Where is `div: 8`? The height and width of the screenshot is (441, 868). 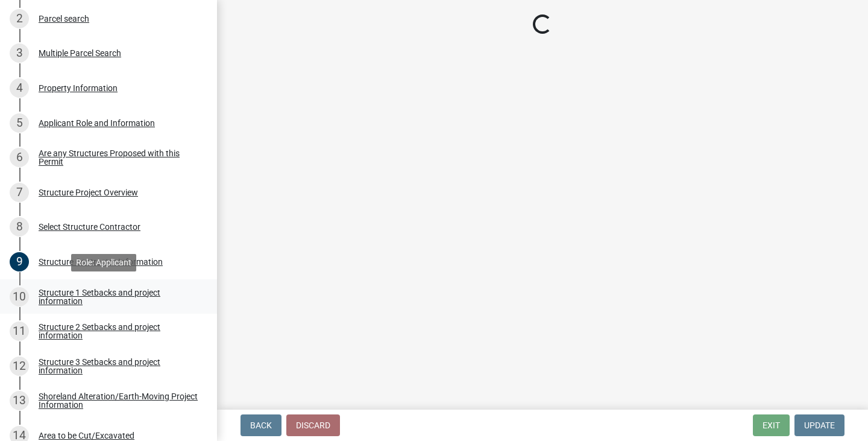
div: 8 is located at coordinates (19, 227).